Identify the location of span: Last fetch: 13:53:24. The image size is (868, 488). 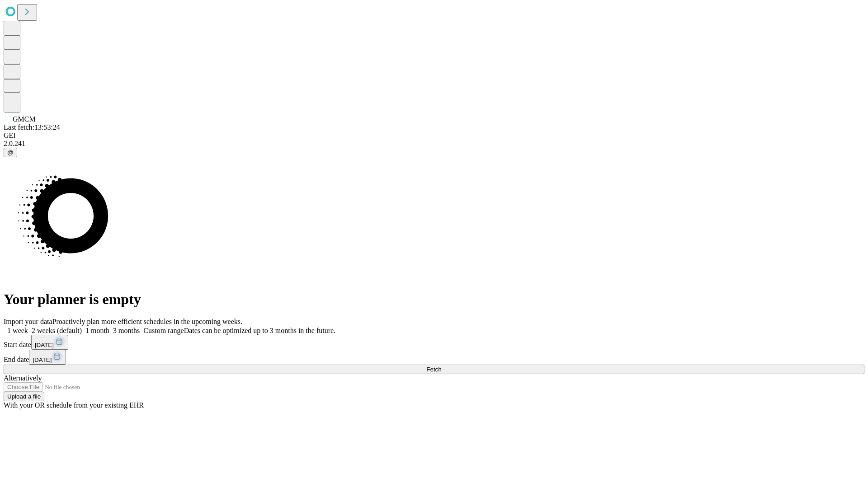
(31, 127).